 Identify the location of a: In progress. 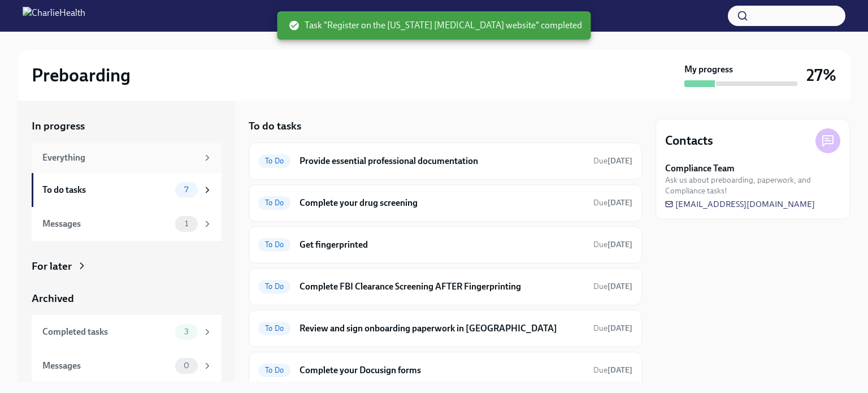
(127, 126).